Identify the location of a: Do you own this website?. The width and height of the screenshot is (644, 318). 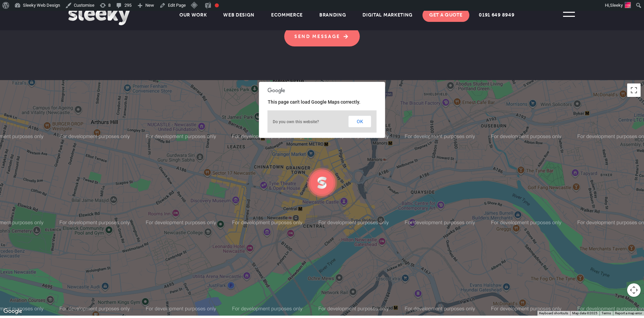
(296, 122).